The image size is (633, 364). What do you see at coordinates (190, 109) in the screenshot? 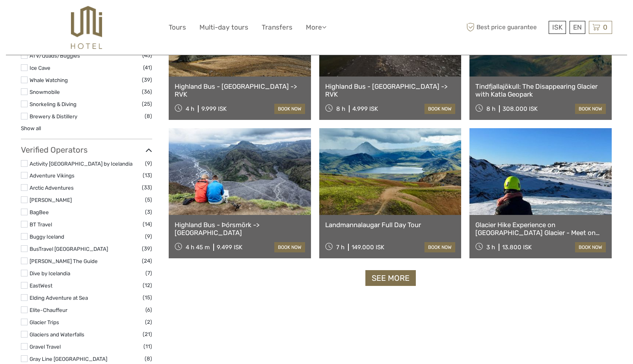
I see `span: 4 h` at bounding box center [190, 109].